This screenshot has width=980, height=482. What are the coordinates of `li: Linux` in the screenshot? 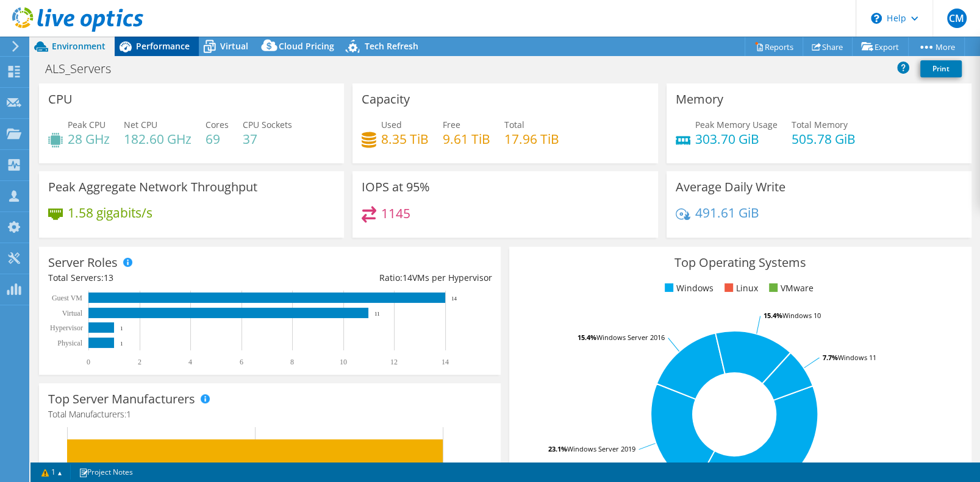 It's located at (740, 288).